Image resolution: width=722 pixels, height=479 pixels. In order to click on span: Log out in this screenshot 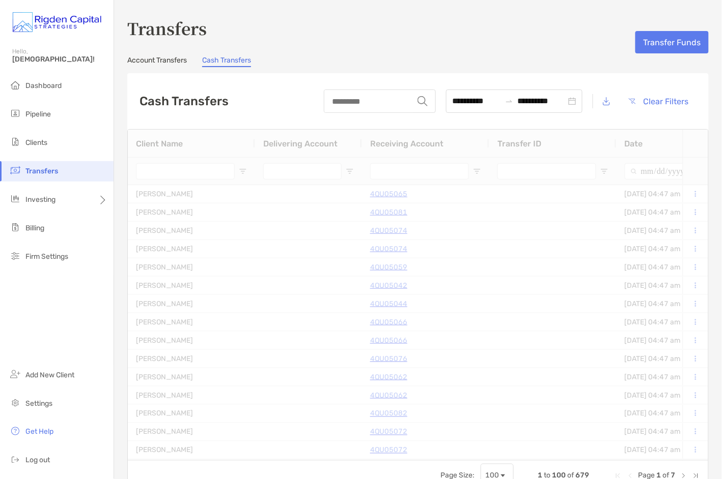, I will do `click(38, 461)`.